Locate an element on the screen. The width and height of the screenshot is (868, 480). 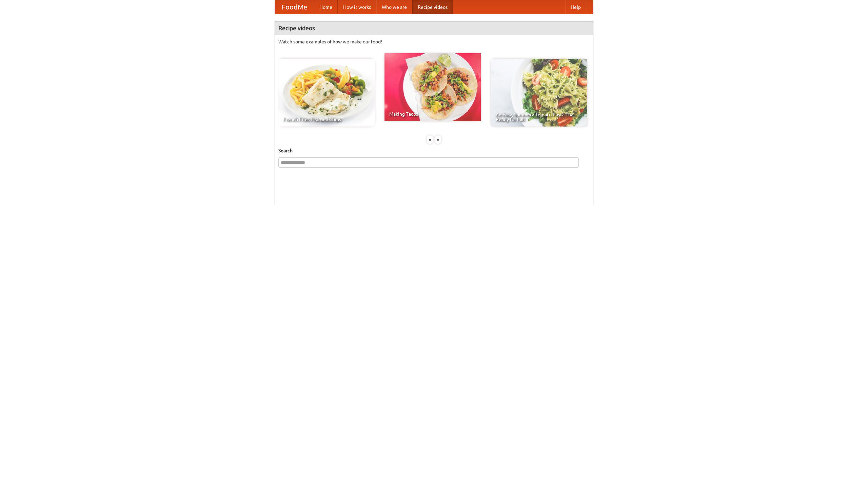
p: Watch some examples of how we make our food! is located at coordinates (434, 42).